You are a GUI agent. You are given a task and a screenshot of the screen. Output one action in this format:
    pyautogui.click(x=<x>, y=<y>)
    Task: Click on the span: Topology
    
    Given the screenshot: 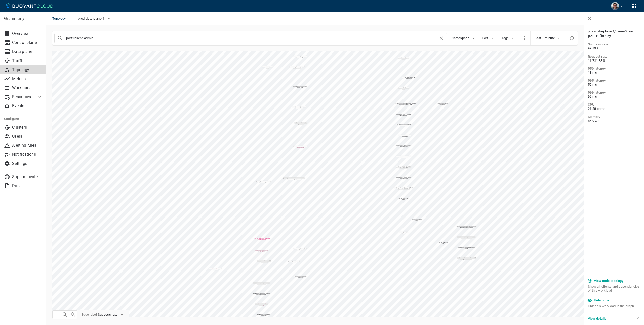 What is the action you would take?
    pyautogui.click(x=62, y=19)
    